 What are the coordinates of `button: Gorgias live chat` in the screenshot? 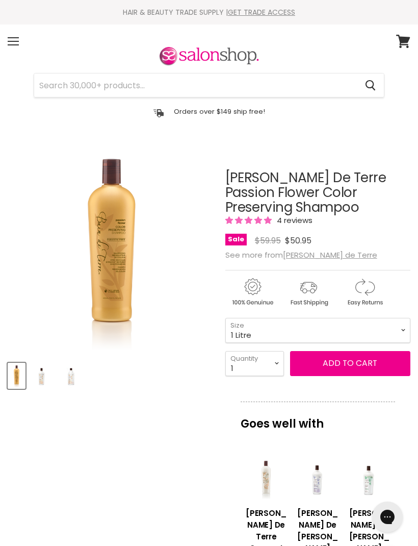 It's located at (20, 19).